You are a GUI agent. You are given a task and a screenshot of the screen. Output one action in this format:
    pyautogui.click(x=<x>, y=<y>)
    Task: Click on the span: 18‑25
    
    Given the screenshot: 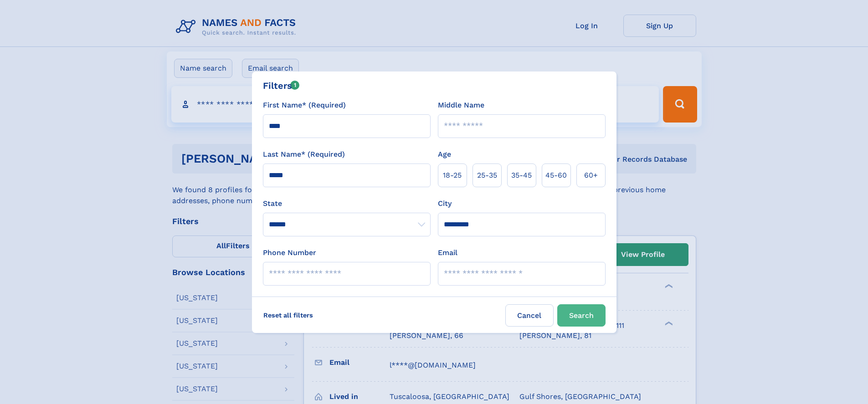 What is the action you would take?
    pyautogui.click(x=452, y=176)
    